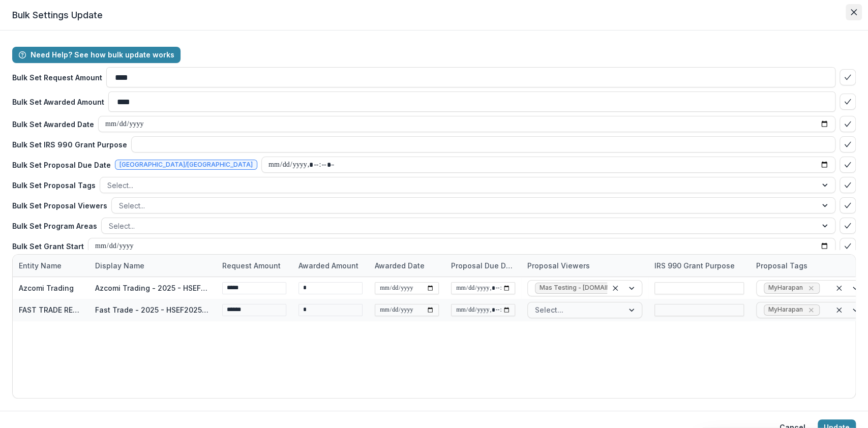  What do you see at coordinates (53, 124) in the screenshot?
I see `p: Bulk Set Awarded Date` at bounding box center [53, 124].